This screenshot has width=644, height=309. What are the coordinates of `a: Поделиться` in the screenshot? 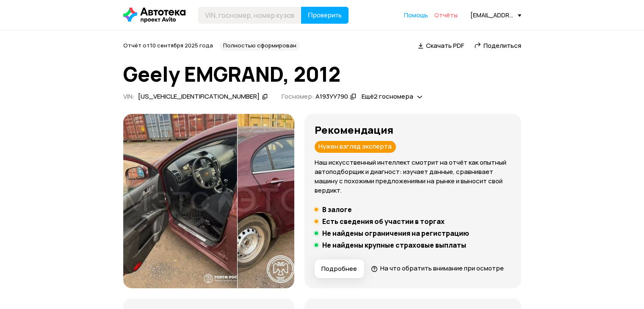 It's located at (497, 45).